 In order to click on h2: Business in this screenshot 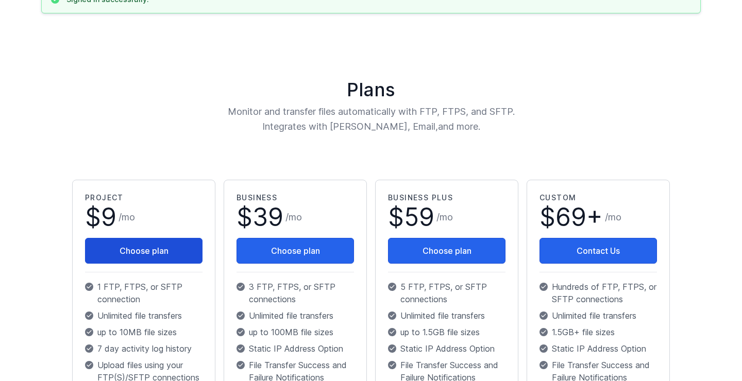, I will do `click(295, 198)`.